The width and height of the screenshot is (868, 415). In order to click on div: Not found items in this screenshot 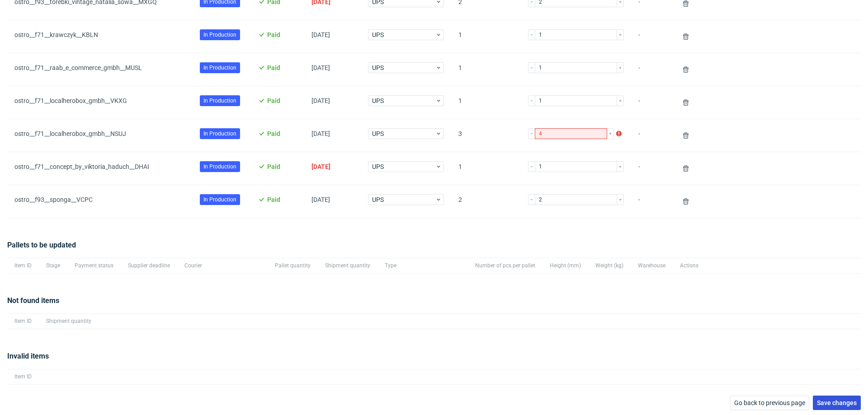, I will do `click(434, 304)`.